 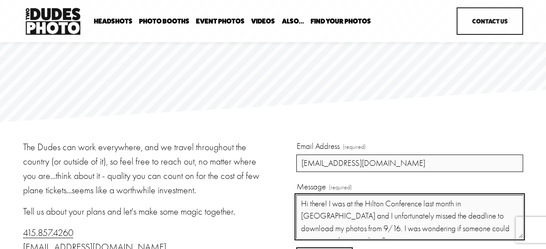 I want to click on p: Tell us about your plans and let's make some magic together., so click(x=147, y=211).